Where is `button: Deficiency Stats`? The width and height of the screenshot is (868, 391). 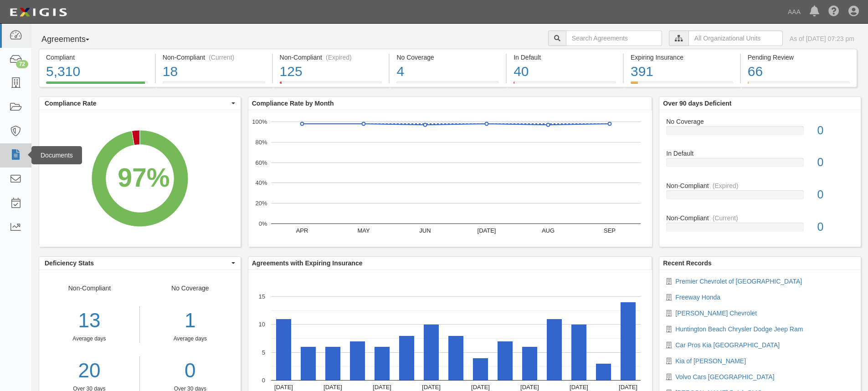 button: Deficiency Stats is located at coordinates (140, 263).